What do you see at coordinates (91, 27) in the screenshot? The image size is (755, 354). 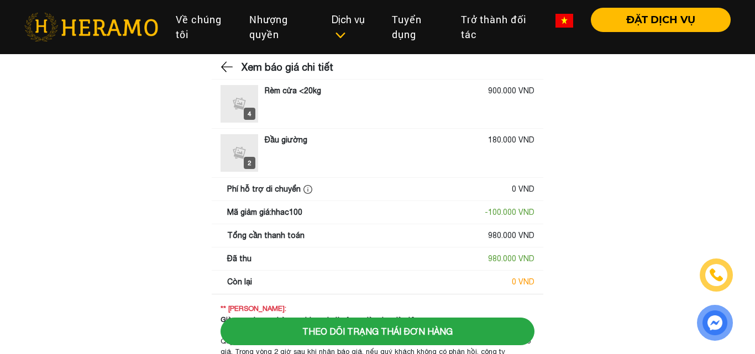 I see `img: heramo-logo.png` at bounding box center [91, 27].